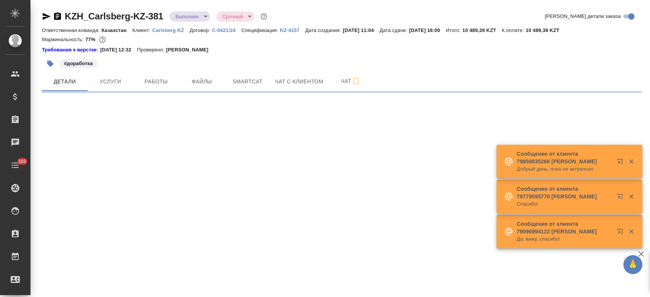  I want to click on a: С-0421/24, so click(227, 30).